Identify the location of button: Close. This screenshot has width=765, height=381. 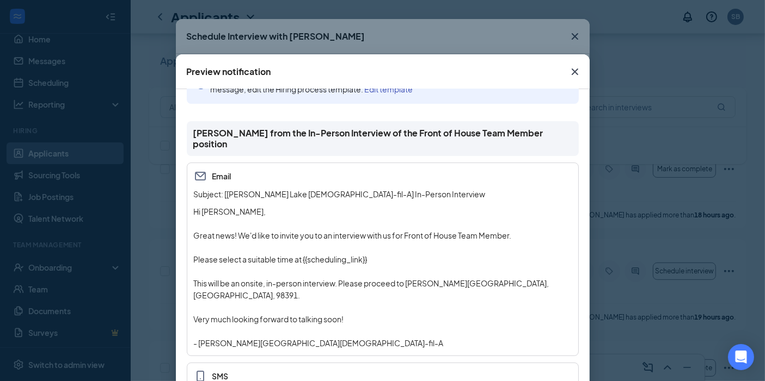
(575, 72).